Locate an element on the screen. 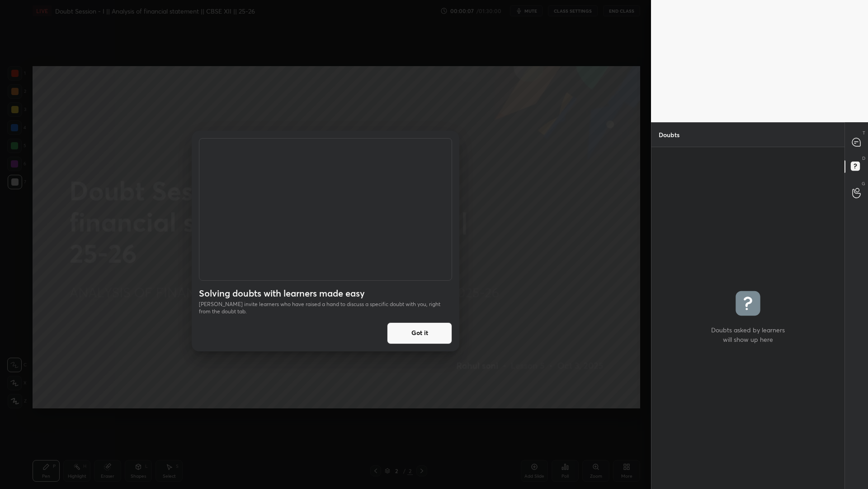 This screenshot has height=489, width=868. p: D is located at coordinates (864, 158).